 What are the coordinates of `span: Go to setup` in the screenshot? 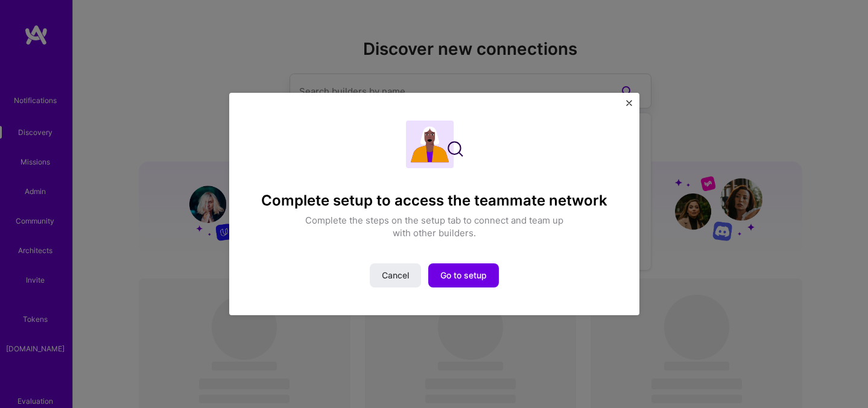 It's located at (463, 276).